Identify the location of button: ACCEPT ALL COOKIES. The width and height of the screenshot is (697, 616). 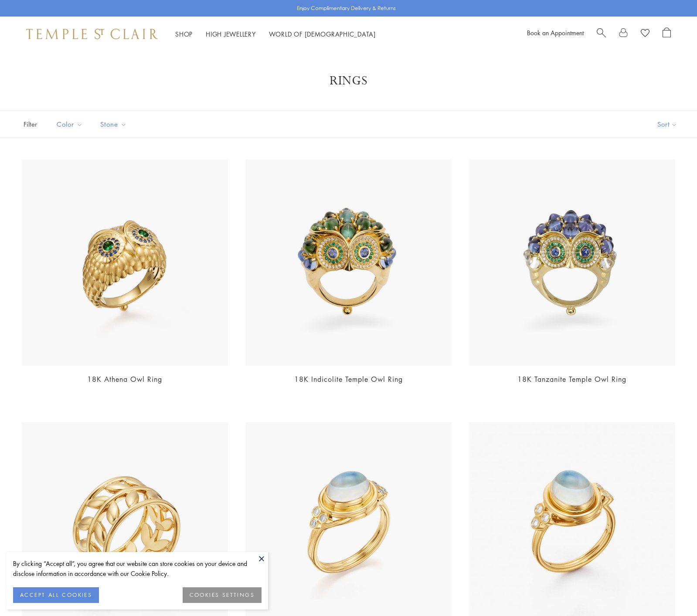
(56, 596).